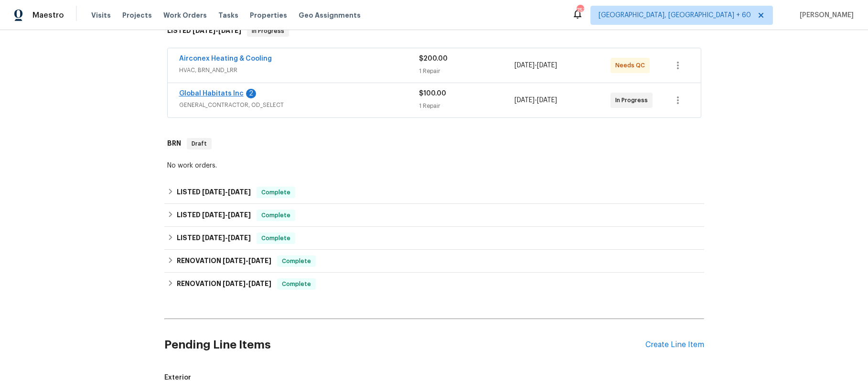  What do you see at coordinates (211, 94) in the screenshot?
I see `a: Global Habitats Inc` at bounding box center [211, 94].